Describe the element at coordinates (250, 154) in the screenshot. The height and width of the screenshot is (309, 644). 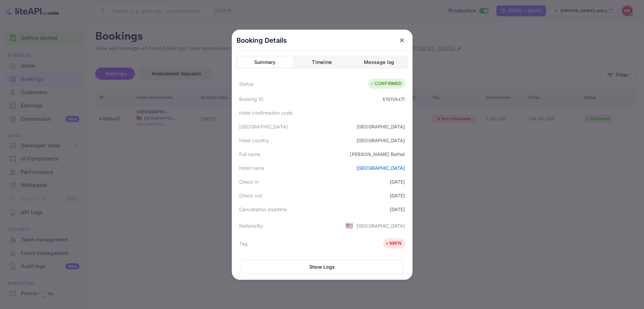
I see `div: Full name` at that location.